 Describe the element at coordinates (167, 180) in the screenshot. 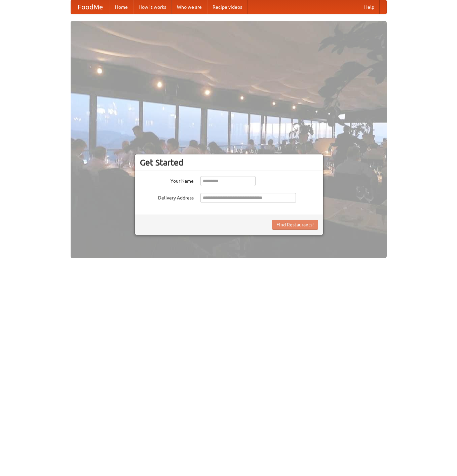

I see `label: Your Name` at that location.